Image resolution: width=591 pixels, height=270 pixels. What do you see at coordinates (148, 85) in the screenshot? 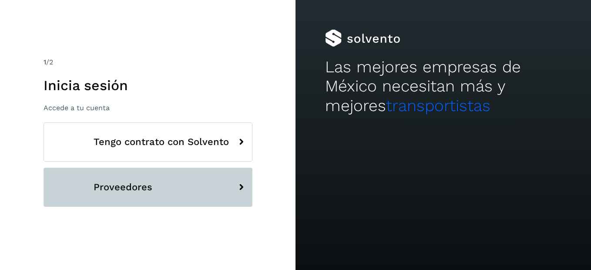
I see `h1: Inicia sesión` at bounding box center [148, 85].